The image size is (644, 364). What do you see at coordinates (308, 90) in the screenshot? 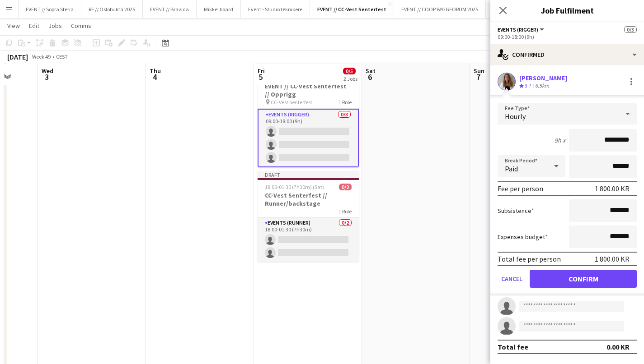
I see `h3: EVENT // CC-Vest Senterfest // Opprigg` at bounding box center [308, 90].